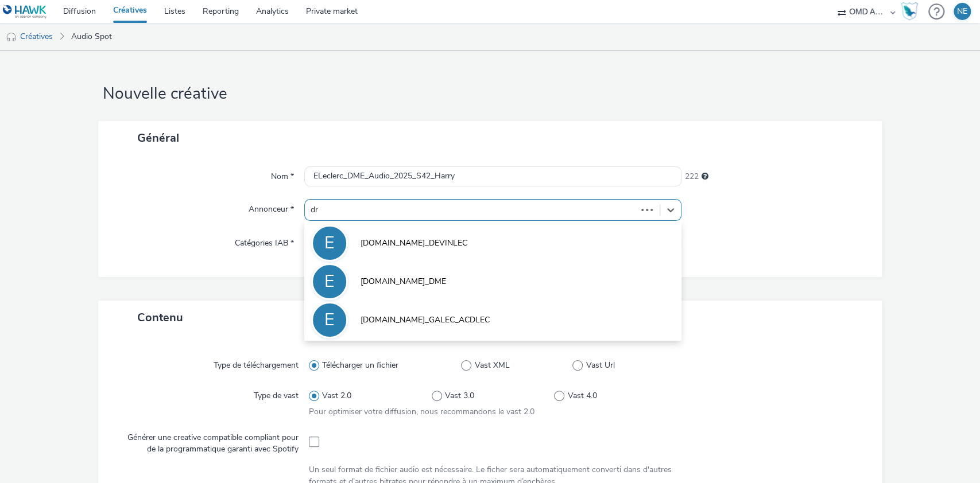  What do you see at coordinates (276, 393) in the screenshot?
I see `label: Type de vast` at bounding box center [276, 393].